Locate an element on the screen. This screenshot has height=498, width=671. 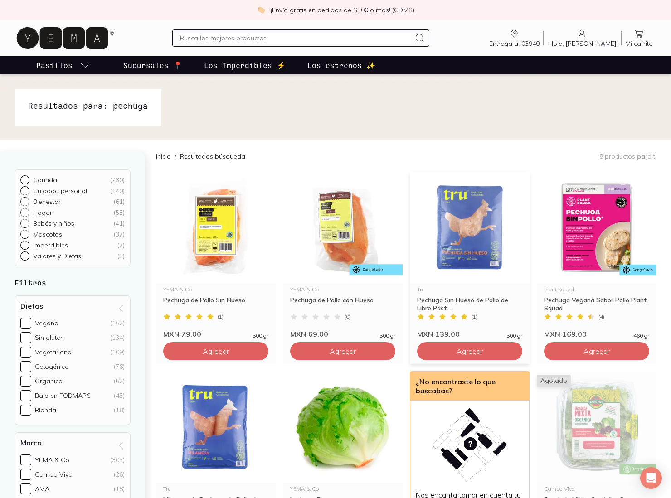
strong: Filtros is located at coordinates (30, 283).